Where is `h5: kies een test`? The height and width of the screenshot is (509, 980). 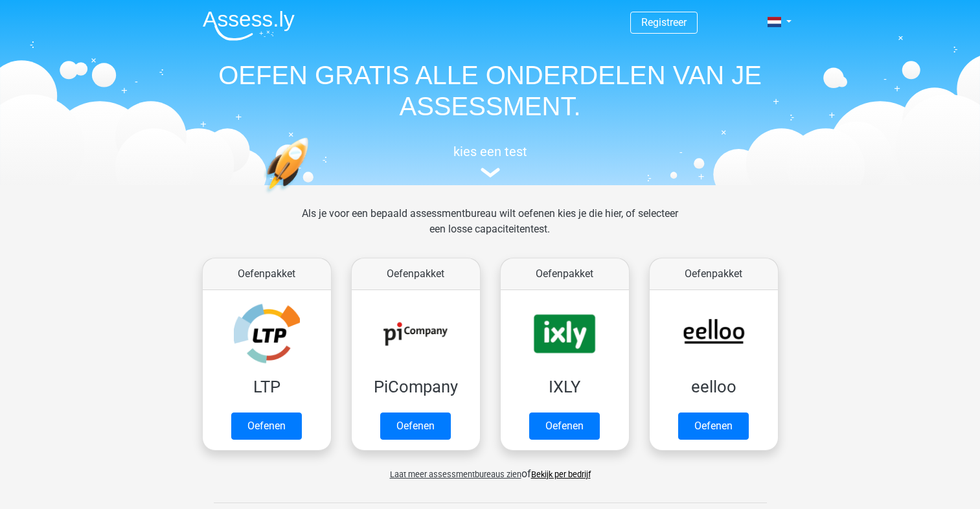 h5: kies een test is located at coordinates (490, 151).